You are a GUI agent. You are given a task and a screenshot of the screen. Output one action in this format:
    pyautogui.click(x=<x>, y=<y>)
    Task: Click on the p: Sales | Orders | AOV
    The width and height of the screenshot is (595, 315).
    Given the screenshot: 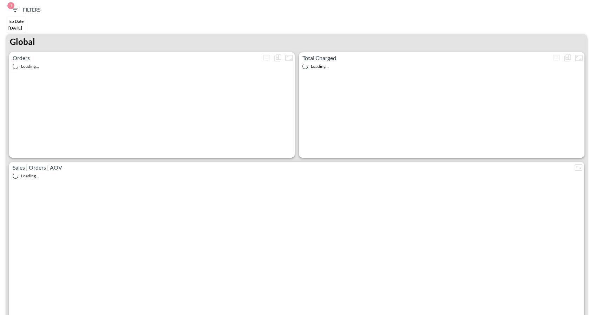 What is the action you would take?
    pyautogui.click(x=291, y=167)
    